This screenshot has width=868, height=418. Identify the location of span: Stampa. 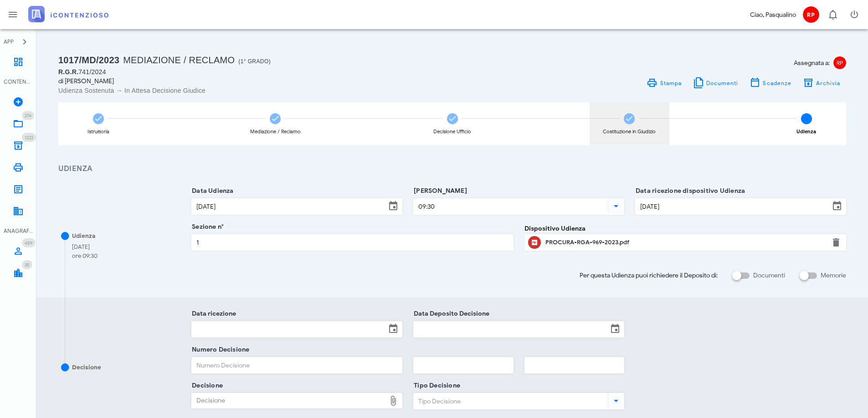
(670, 83).